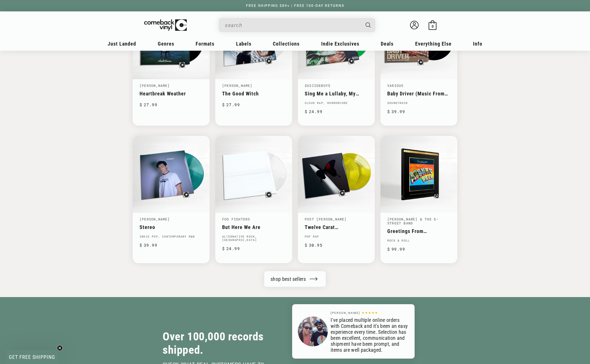 This screenshot has height=364, width=590. I want to click on span: Labels, so click(244, 43).